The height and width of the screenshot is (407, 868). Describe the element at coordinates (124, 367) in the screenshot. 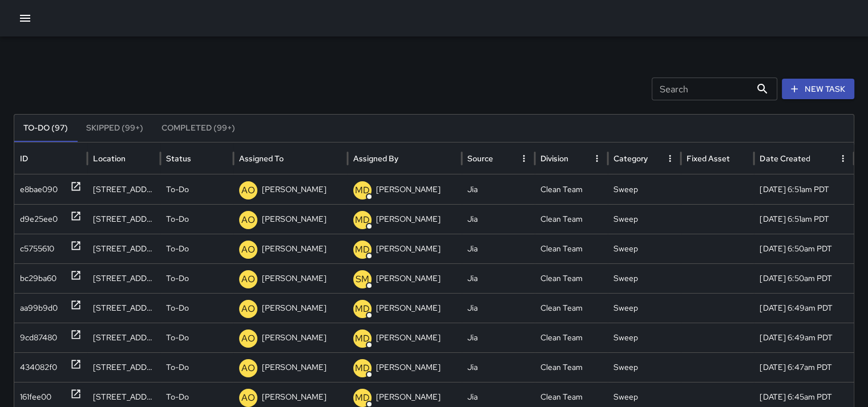

I see `div: 329 Hayes Street` at that location.